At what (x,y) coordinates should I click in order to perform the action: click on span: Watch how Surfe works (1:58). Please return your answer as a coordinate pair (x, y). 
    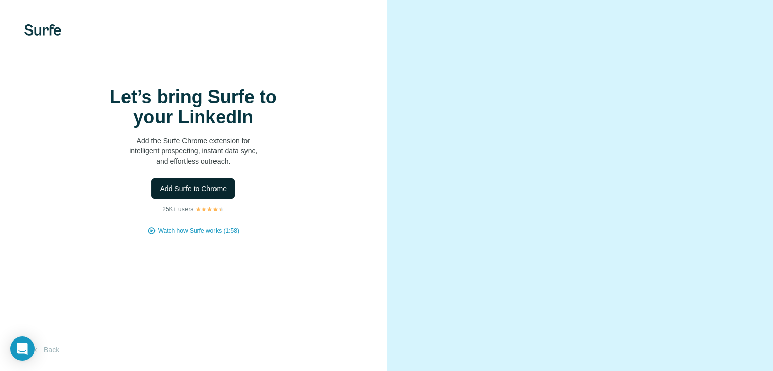
    Looking at the image, I should click on (199, 231).